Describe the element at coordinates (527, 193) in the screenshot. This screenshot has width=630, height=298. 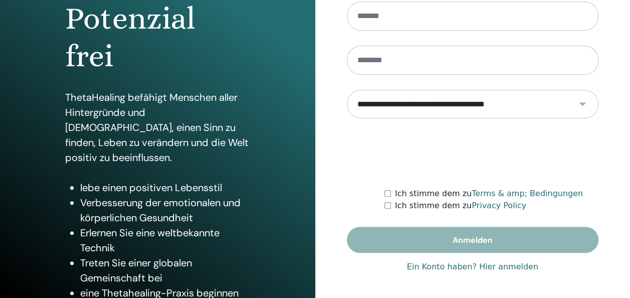
I see `a: Terms & amp; Bedingungen` at that location.